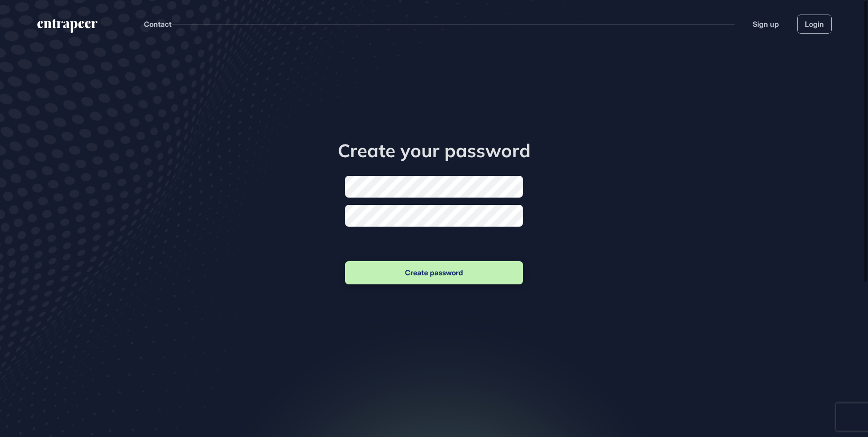  I want to click on button: Create password, so click(434, 273).